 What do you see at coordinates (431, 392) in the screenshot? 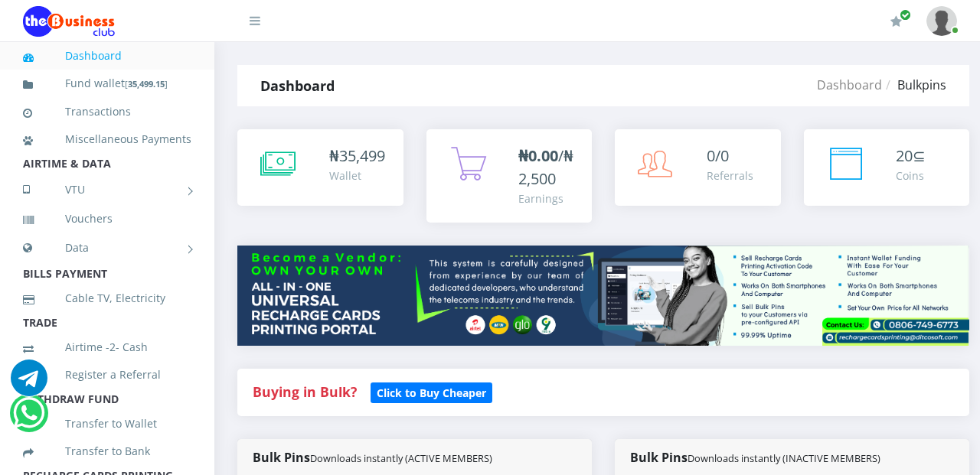
I see `b: Click to Buy Cheaper` at bounding box center [431, 392].